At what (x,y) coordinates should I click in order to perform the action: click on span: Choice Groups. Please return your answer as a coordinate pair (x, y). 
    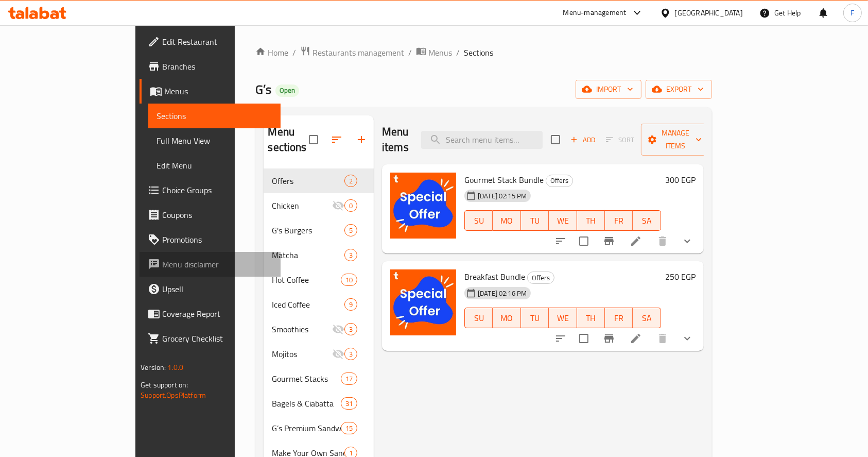
    Looking at the image, I should click on (218, 190).